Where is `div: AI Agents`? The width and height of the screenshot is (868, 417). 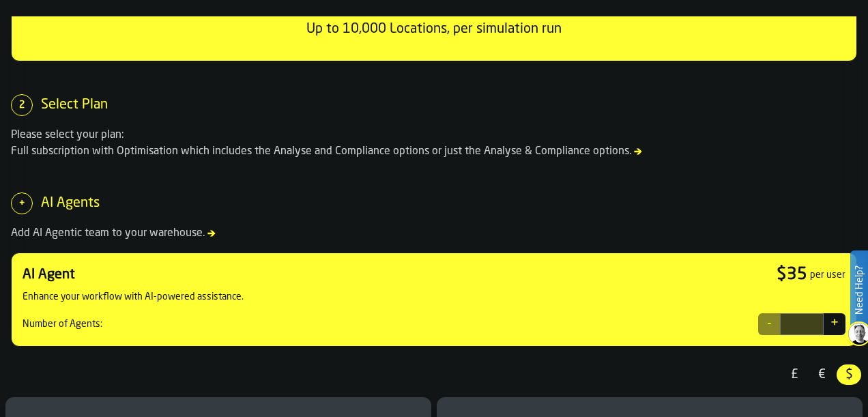 div: AI Agents is located at coordinates (70, 203).